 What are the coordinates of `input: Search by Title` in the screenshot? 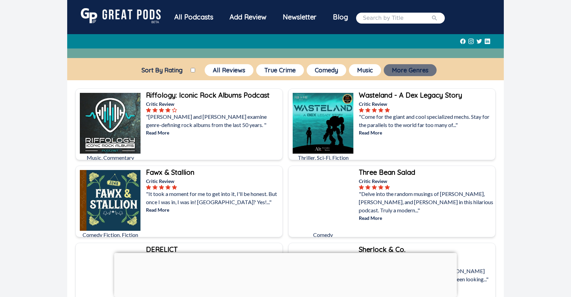 It's located at (397, 18).